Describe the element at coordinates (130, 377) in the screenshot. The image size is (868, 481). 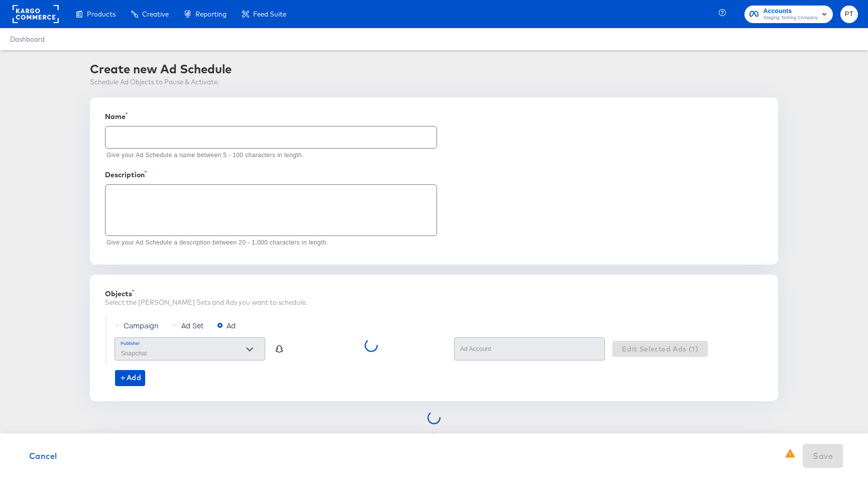
I see `span: Add` at that location.